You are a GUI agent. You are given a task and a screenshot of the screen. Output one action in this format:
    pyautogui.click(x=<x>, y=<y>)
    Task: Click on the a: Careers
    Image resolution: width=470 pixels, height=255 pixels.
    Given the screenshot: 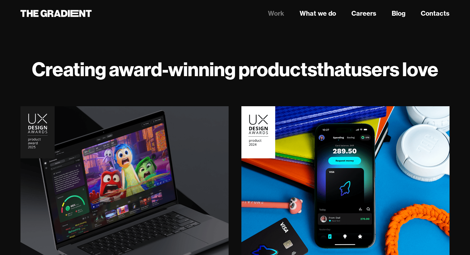 What is the action you would take?
    pyautogui.click(x=364, y=13)
    